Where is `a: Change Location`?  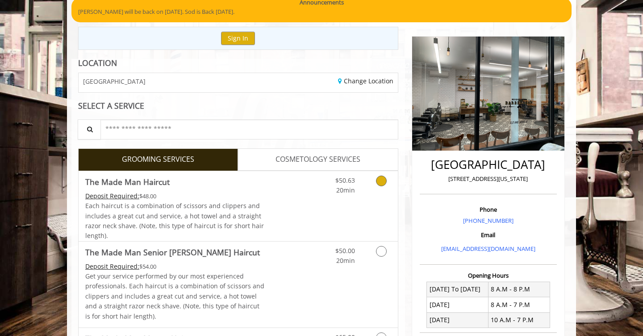 a: Change Location is located at coordinates (365, 81).